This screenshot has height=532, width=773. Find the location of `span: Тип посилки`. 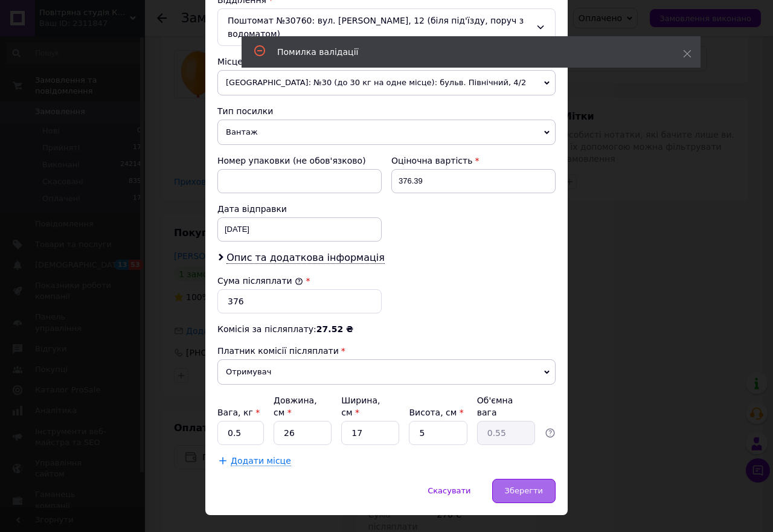

span: Тип посилки is located at coordinates (245, 111).